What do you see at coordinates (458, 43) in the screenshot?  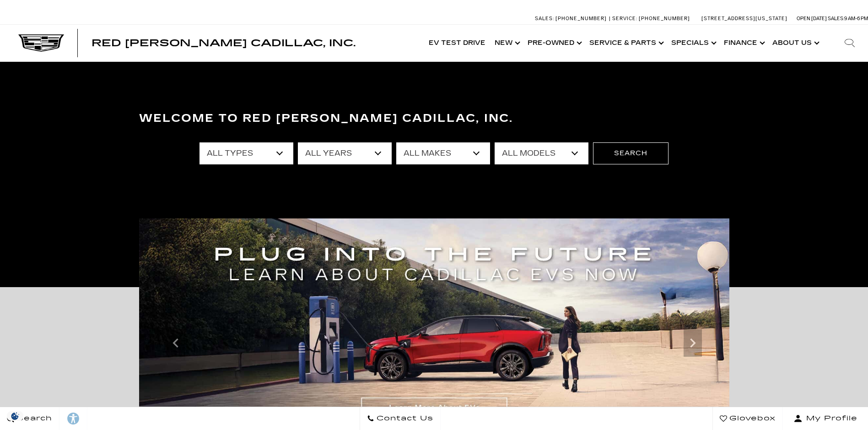 I see `a: EV Test Drive` at bounding box center [458, 43].